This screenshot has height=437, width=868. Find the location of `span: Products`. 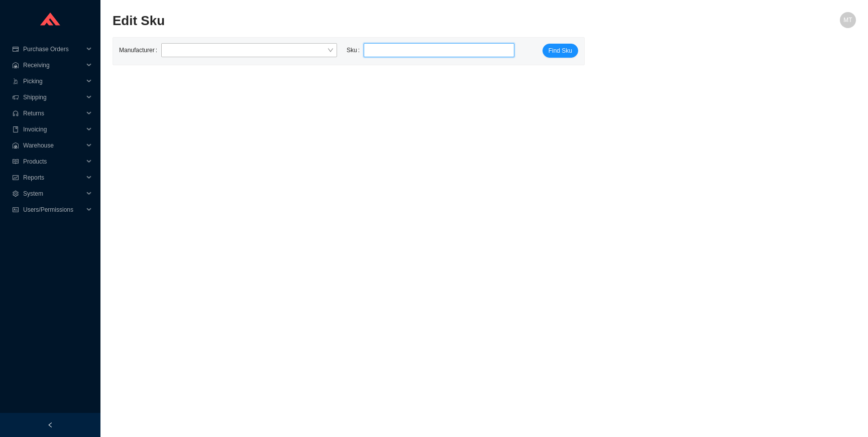

span: Products is located at coordinates (53, 161).